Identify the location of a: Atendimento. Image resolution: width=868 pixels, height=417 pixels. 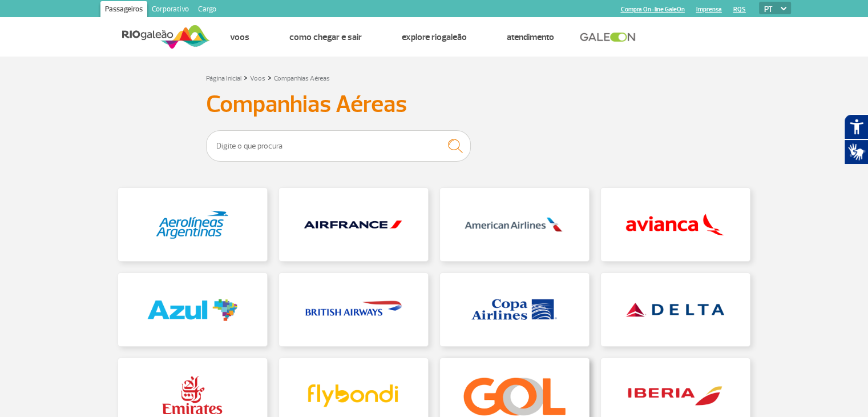
(531, 37).